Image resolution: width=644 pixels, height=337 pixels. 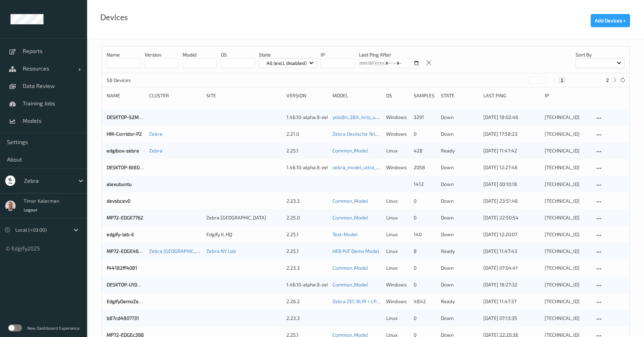 I want to click on a: edgibox-zebra, so click(x=123, y=150).